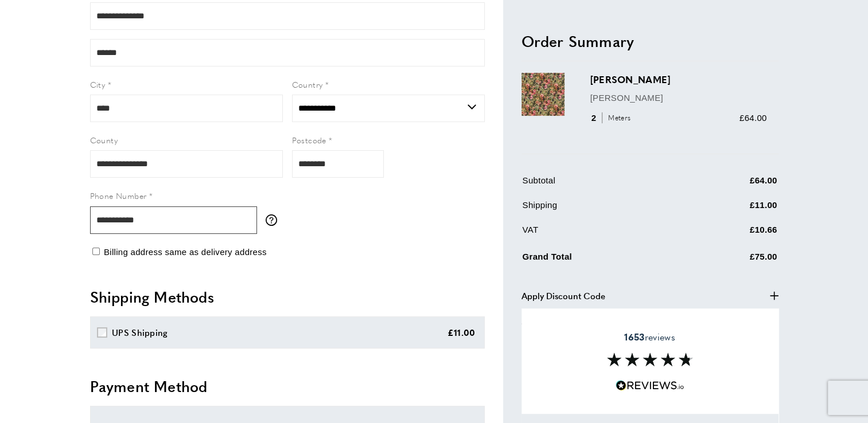  Describe the element at coordinates (732, 234) in the screenshot. I see `td: £10.66` at that location.